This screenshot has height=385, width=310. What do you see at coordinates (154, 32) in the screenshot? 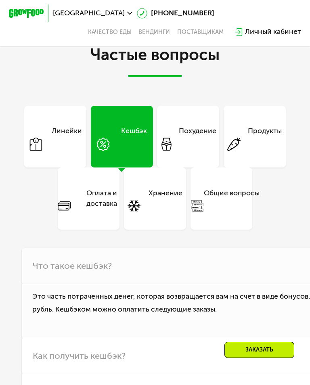
I see `a: Вендинги` at bounding box center [154, 32].